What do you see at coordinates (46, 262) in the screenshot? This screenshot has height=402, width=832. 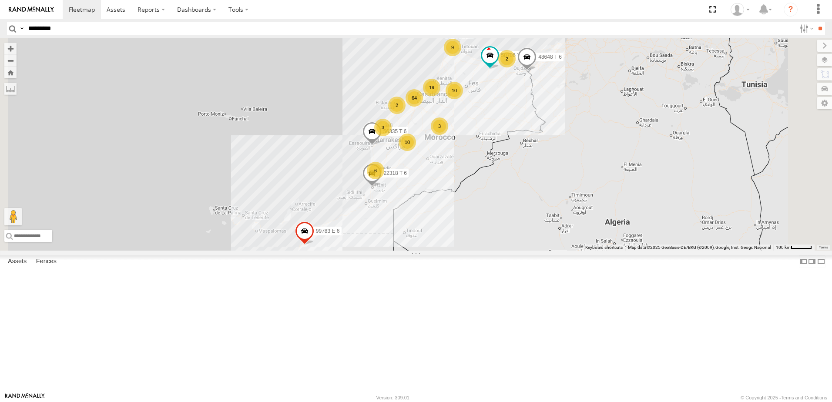 I see `label: Fences` at bounding box center [46, 262].